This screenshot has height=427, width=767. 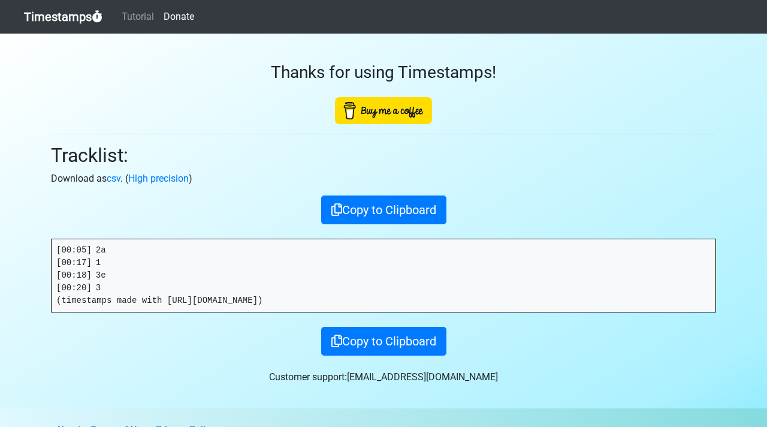 What do you see at coordinates (63, 17) in the screenshot?
I see `a: Timestamps` at bounding box center [63, 17].